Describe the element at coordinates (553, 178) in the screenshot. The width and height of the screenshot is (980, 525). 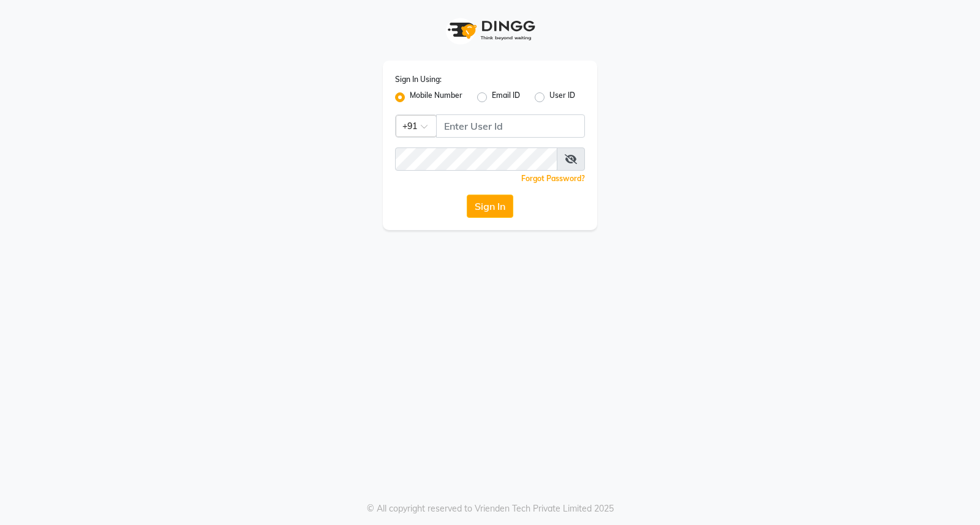
I see `a: Forgot Password?` at that location.